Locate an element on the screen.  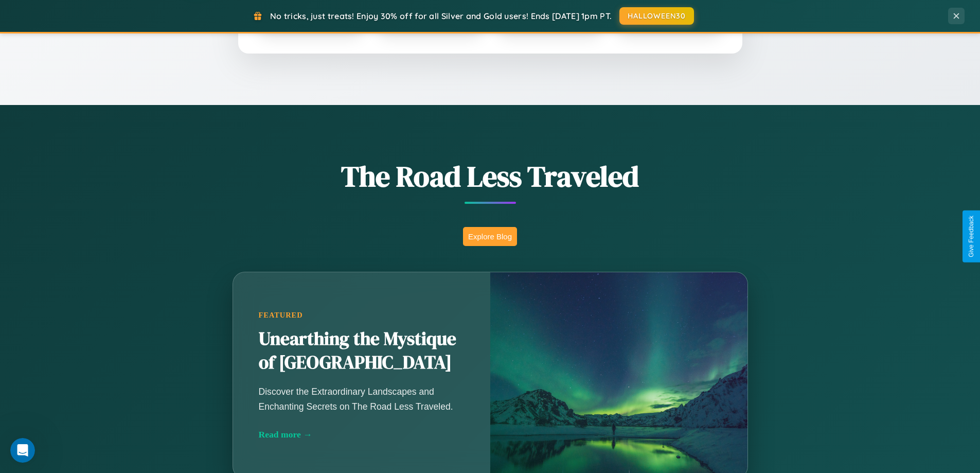
button: Explore Blog is located at coordinates (490, 236).